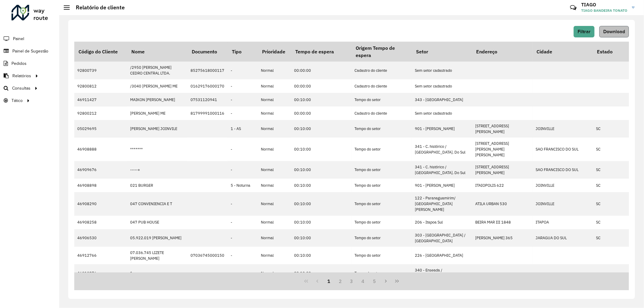 The image size is (644, 308). Describe the element at coordinates (340, 281) in the screenshot. I see `button: 2` at that location.